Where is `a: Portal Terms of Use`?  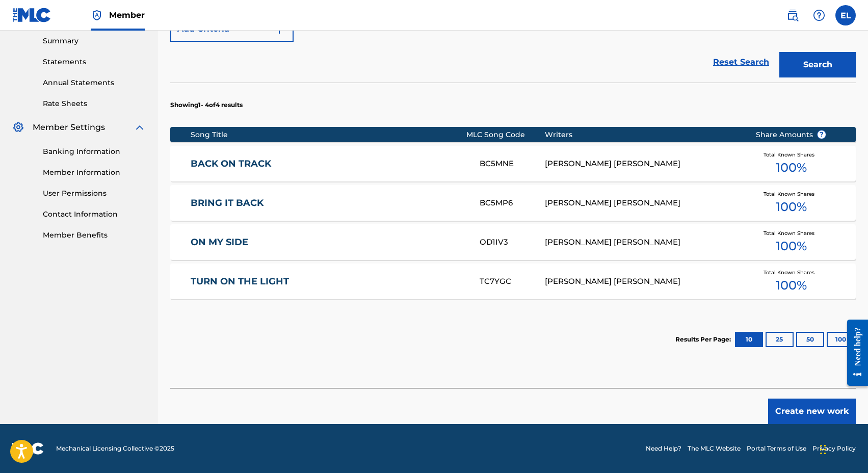 a: Portal Terms of Use is located at coordinates (777, 449).